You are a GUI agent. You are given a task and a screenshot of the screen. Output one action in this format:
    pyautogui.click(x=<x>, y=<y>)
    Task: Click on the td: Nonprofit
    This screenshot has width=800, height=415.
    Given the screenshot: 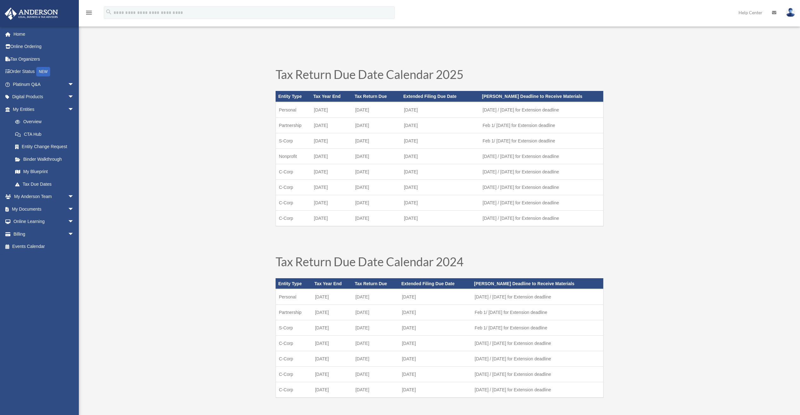 What is the action you would take?
    pyautogui.click(x=293, y=156)
    